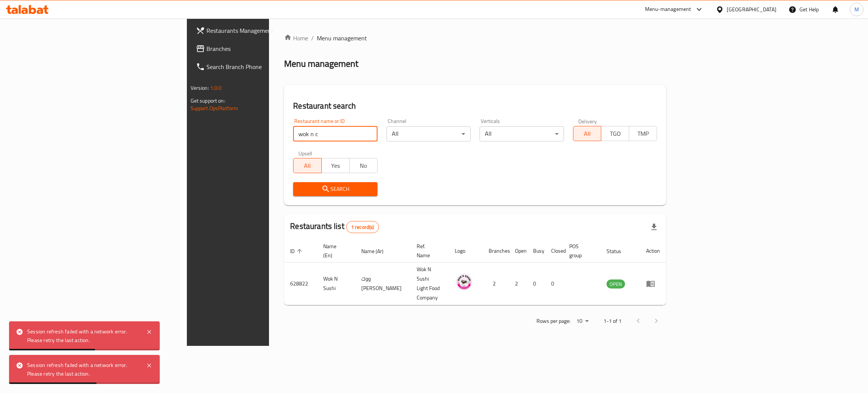  What do you see at coordinates (261, 31) in the screenshot?
I see `a: Restaurants Management` at bounding box center [261, 31].